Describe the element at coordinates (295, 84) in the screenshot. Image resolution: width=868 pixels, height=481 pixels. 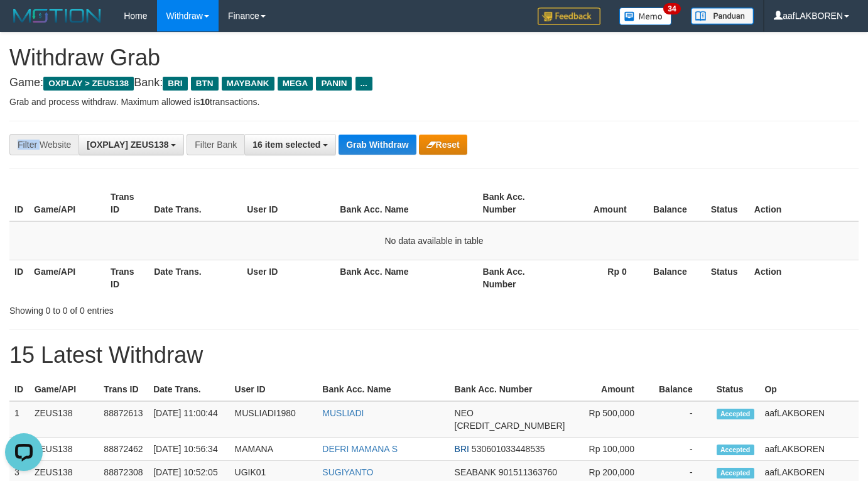
I see `span: MEGA` at that location.